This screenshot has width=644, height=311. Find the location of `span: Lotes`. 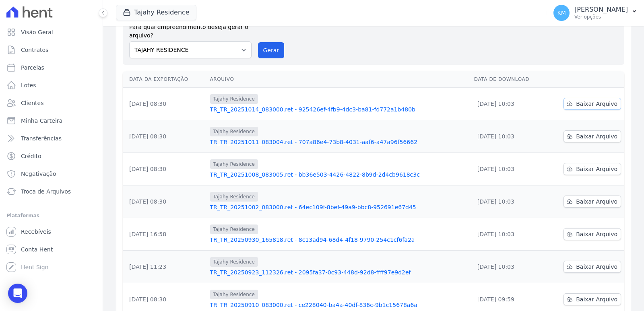

span: Lotes is located at coordinates (29, 85).